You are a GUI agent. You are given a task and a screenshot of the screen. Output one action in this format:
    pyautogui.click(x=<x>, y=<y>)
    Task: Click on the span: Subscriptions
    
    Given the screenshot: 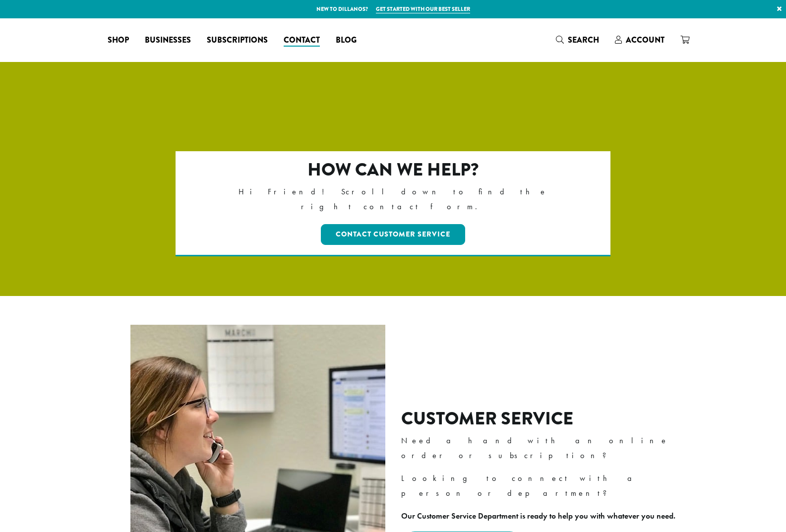 What is the action you would take?
    pyautogui.click(x=237, y=40)
    